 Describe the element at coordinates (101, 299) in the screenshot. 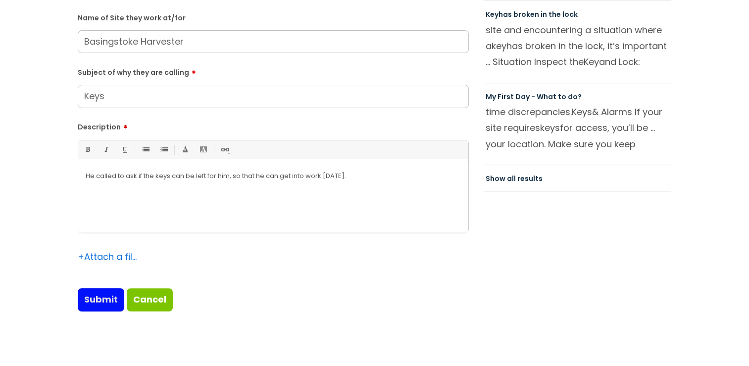

I see `input: Submit` at that location.